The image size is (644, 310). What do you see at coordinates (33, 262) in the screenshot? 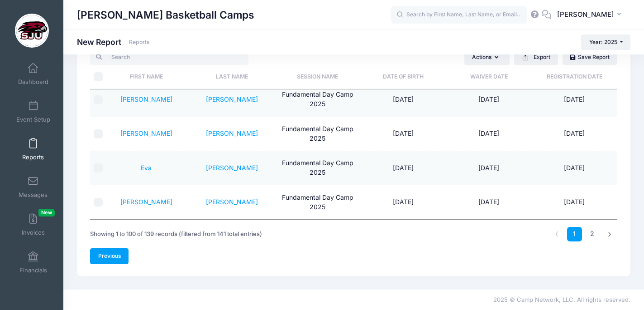
I see `a: Financials` at bounding box center [33, 262].